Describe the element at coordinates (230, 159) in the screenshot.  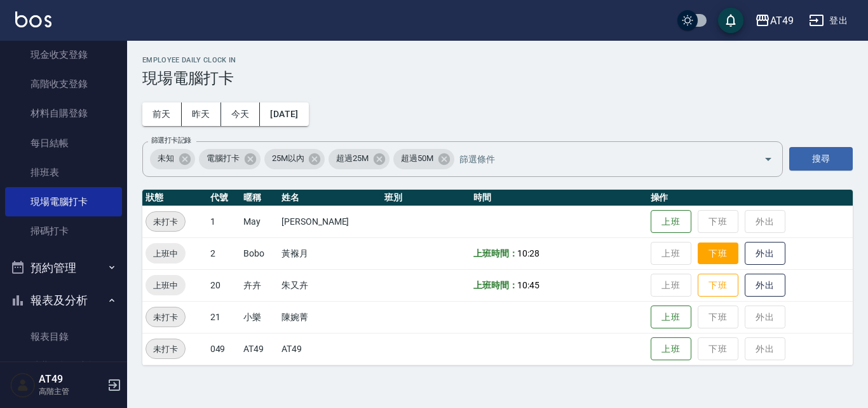
I see `div: 電腦打卡` at that location.